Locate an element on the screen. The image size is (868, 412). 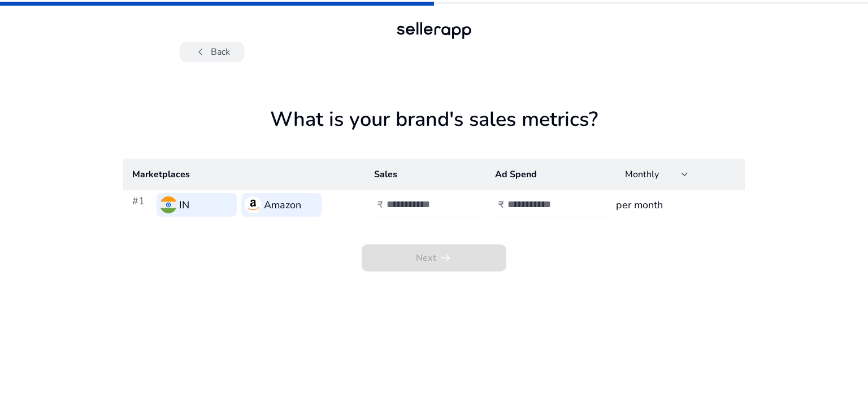
img: in.svg is located at coordinates (168, 205).